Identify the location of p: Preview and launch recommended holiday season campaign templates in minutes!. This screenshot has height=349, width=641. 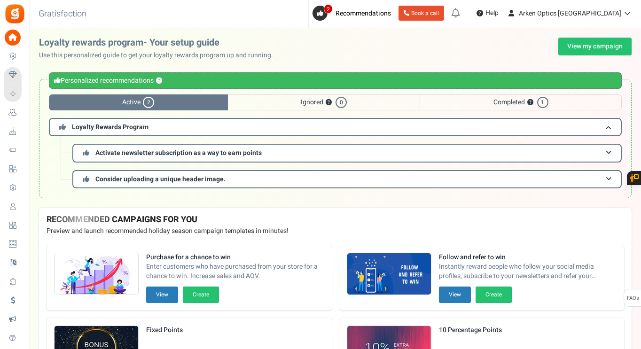
(335, 231).